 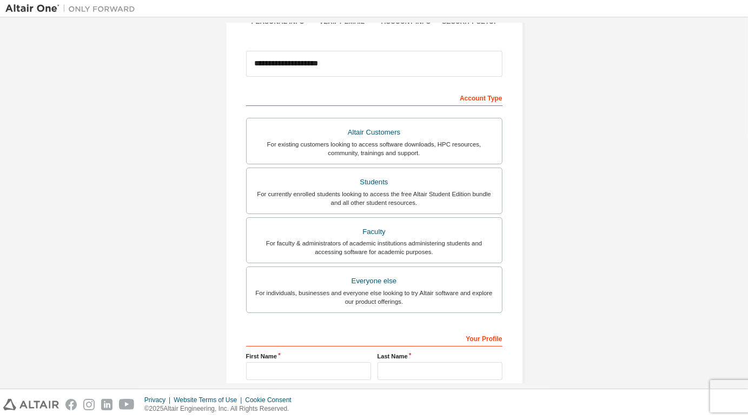 What do you see at coordinates (209, 400) in the screenshot?
I see `div: Website Terms of Use` at bounding box center [209, 400].